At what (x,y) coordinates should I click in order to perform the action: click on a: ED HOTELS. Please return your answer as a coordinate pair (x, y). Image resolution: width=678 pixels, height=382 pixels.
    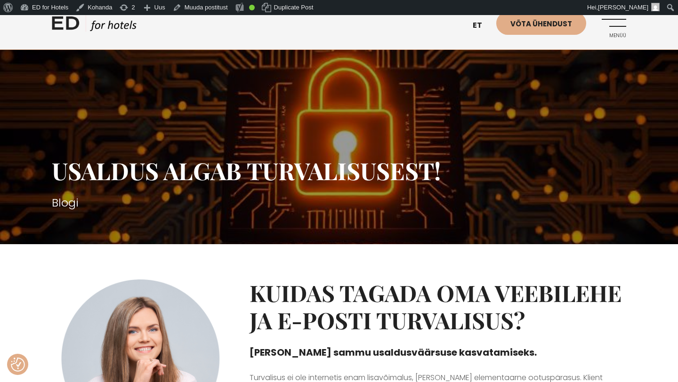
    Looking at the image, I should click on (94, 26).